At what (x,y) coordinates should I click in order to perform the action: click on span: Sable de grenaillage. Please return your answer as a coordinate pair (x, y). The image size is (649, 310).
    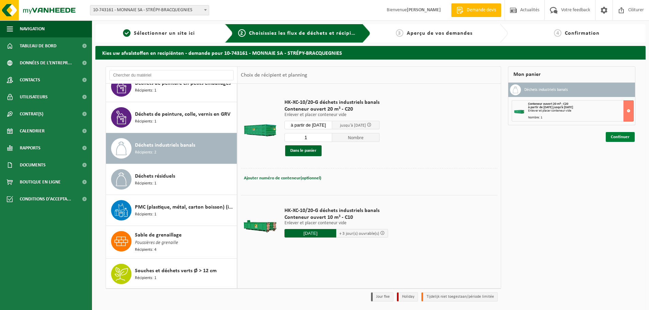
    Looking at the image, I should click on (158, 235).